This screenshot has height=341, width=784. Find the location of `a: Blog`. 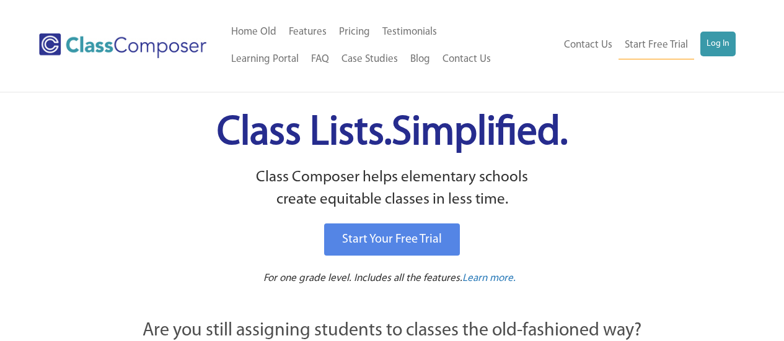

a: Blog is located at coordinates (420, 59).